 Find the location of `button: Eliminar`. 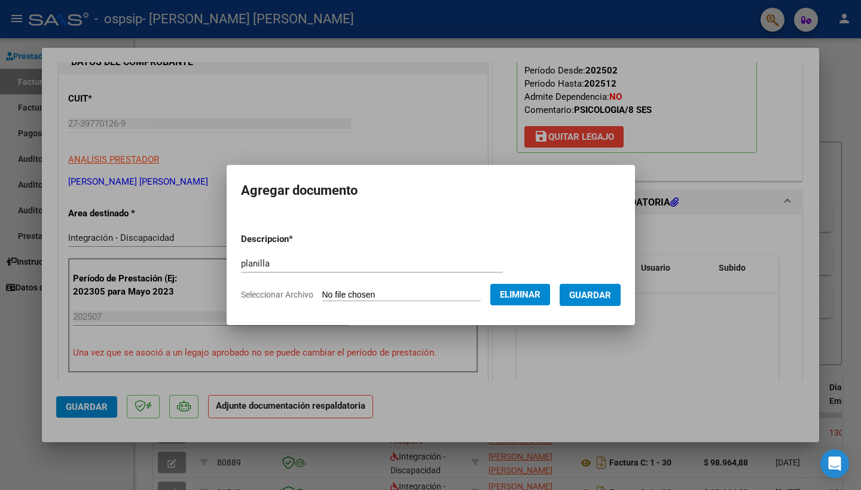

button: Eliminar is located at coordinates (520, 295).